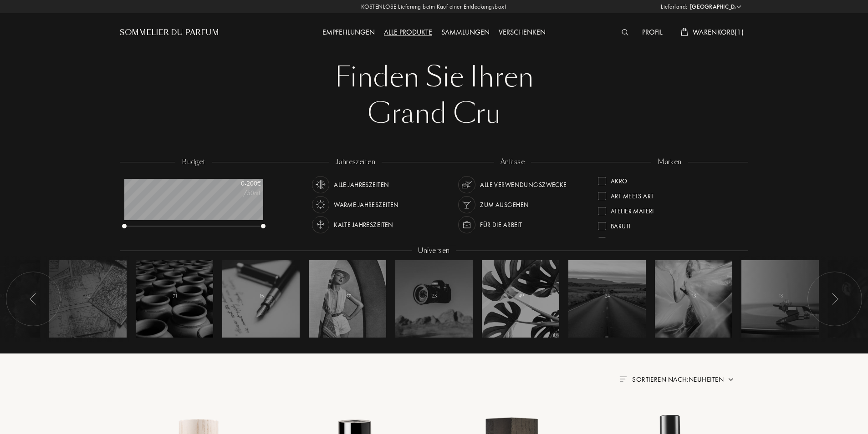  What do you see at coordinates (355, 162) in the screenshot?
I see `div: jahreszeiten` at bounding box center [355, 162].